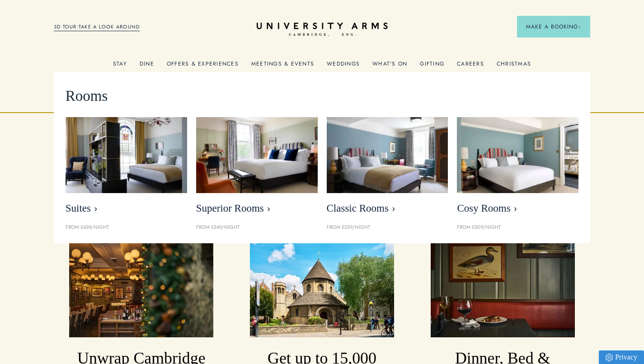 The width and height of the screenshot is (644, 364). I want to click on span: Suites, so click(126, 209).